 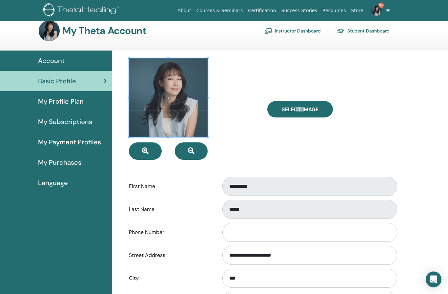 I want to click on label: First Name, so click(x=170, y=187).